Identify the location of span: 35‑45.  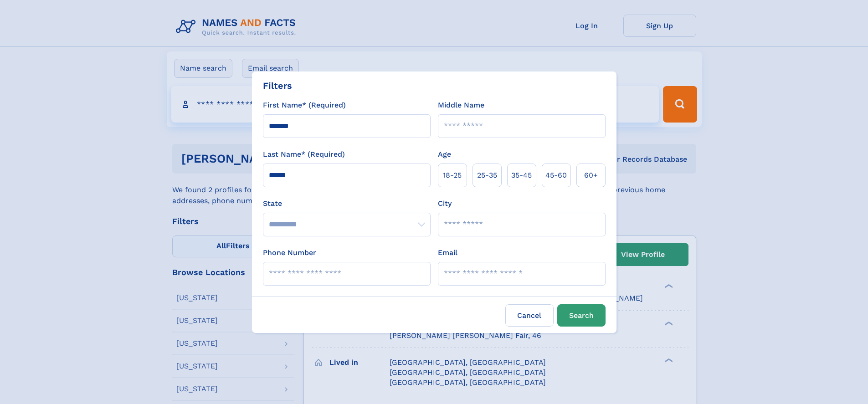
(522, 175).